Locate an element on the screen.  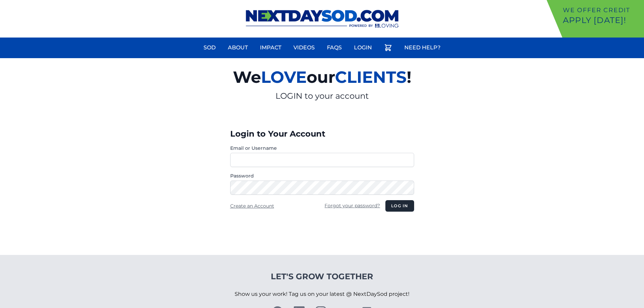
button: Log in is located at coordinates (400, 206).